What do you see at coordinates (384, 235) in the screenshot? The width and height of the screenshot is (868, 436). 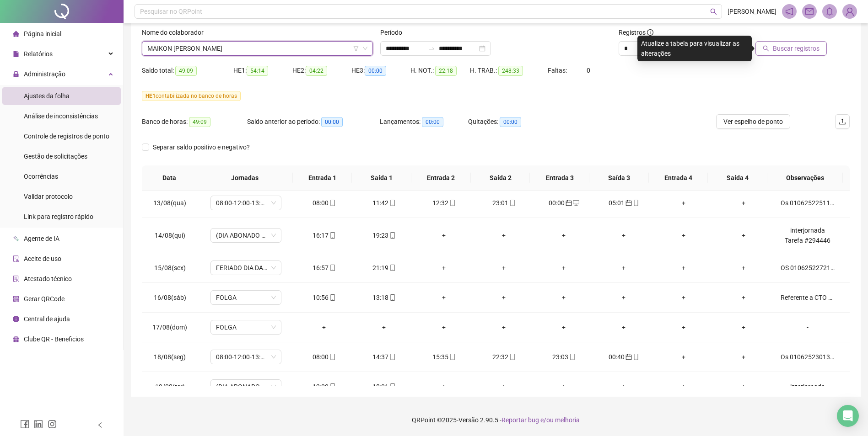 I see `div: 19:23` at bounding box center [384, 235].